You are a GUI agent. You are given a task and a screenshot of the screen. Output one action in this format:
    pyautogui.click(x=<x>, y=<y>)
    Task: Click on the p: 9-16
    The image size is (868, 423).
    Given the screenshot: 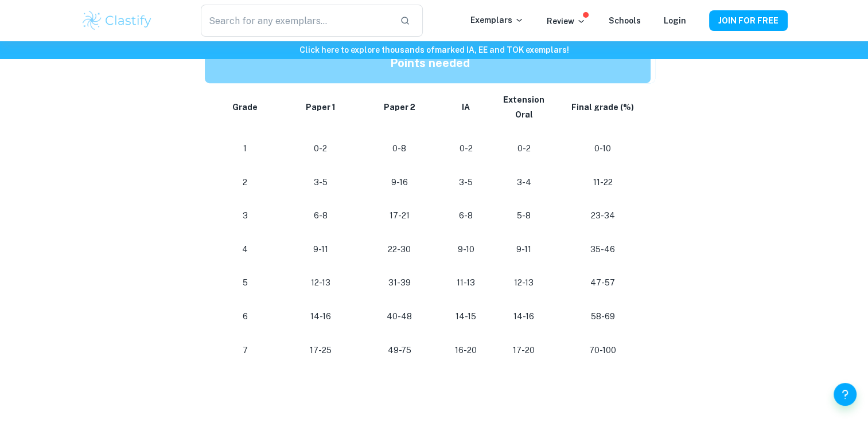 What is the action you would take?
    pyautogui.click(x=399, y=182)
    